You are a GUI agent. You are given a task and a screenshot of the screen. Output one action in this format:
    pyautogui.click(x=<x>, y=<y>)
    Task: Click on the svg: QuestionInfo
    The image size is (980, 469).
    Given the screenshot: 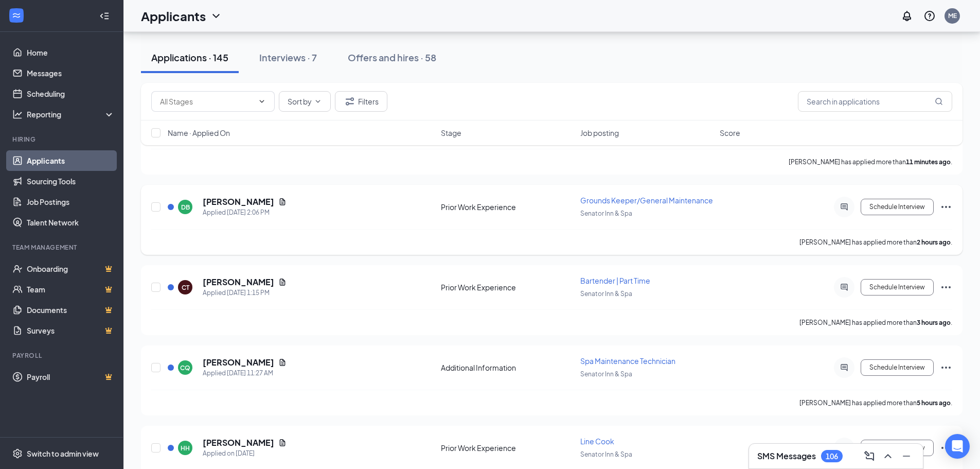 What is the action you would take?
    pyautogui.click(x=930, y=16)
    